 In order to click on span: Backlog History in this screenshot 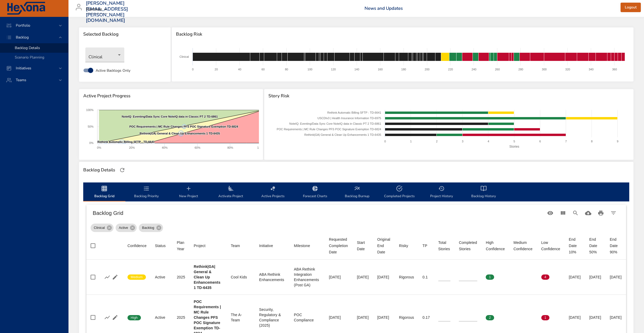, I will do `click(483, 192)`.